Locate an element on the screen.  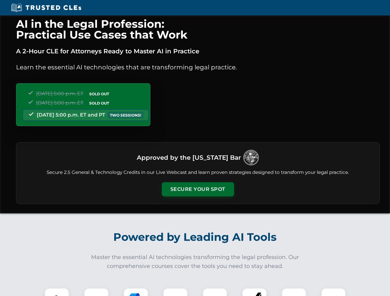
p: Master the essential AI technologies transforming the legal profession. Our comprehensive courses... is located at coordinates (195, 262).